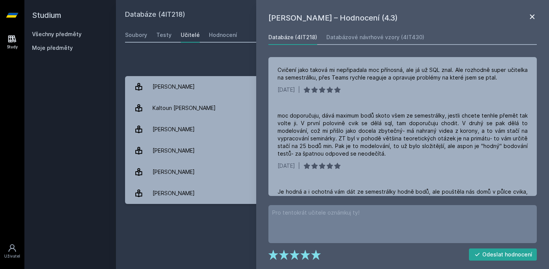 Image resolution: width=549 pixels, height=269 pixels. What do you see at coordinates (136, 35) in the screenshot?
I see `a: Soubory` at bounding box center [136, 35].